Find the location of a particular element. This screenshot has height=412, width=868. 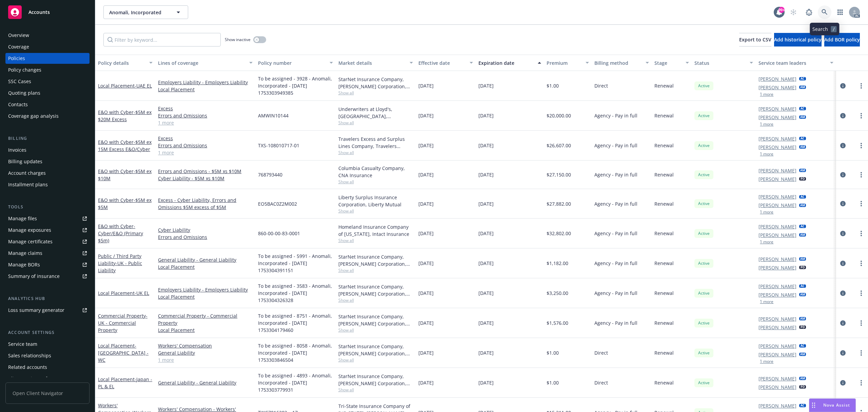

span: Manage exposures is located at coordinates (48, 230).